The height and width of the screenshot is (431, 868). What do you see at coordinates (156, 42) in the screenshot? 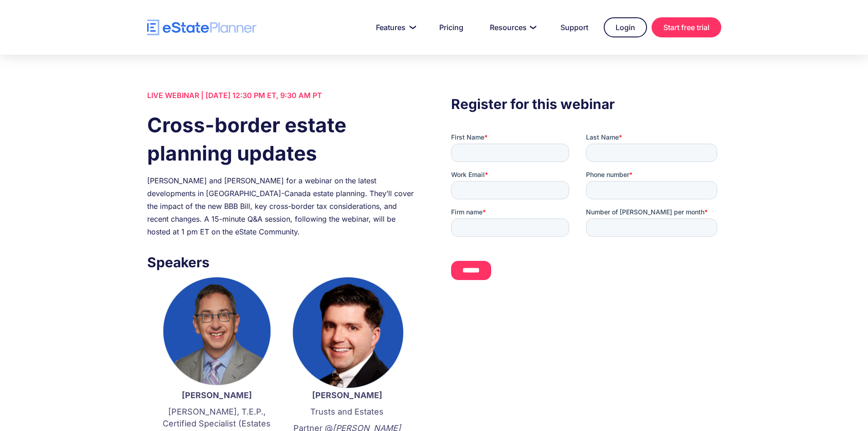
I see `span: Phone number` at bounding box center [156, 42].